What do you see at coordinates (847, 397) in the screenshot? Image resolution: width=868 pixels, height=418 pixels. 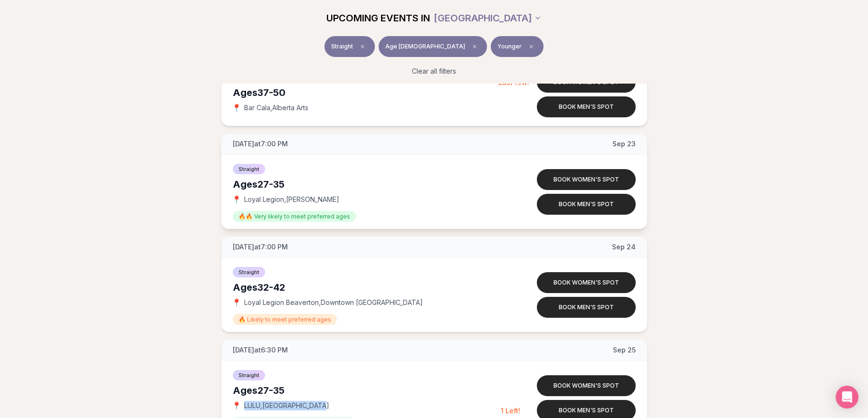 I see `div: Open Intercom Messenger` at bounding box center [847, 397].